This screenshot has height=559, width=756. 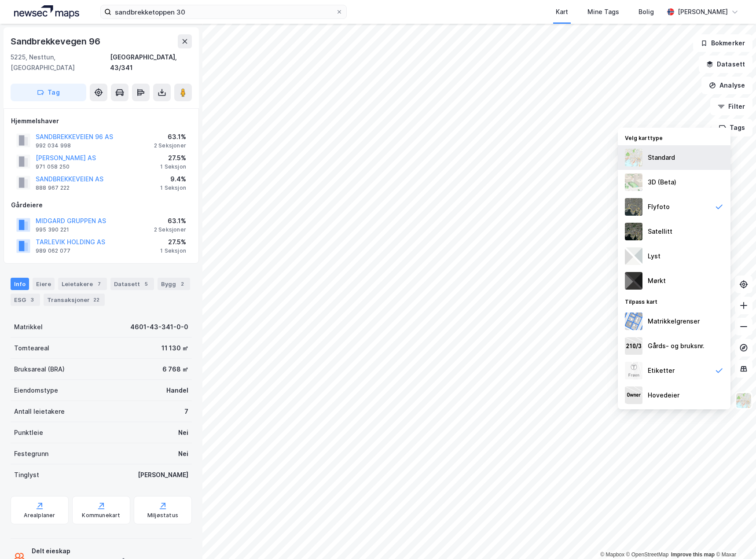 What do you see at coordinates (53, 167) in the screenshot?
I see `div: 971 058 250` at bounding box center [53, 167].